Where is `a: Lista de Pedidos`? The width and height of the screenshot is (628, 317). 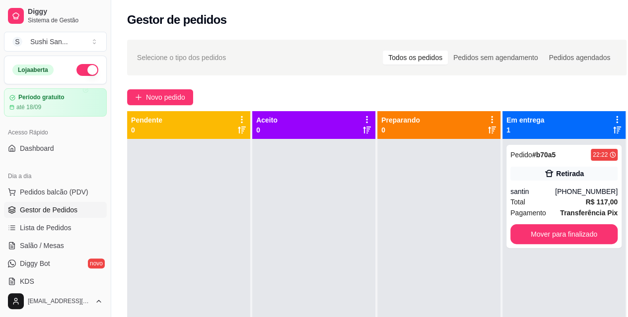
a: Lista de Pedidos is located at coordinates (55, 228).